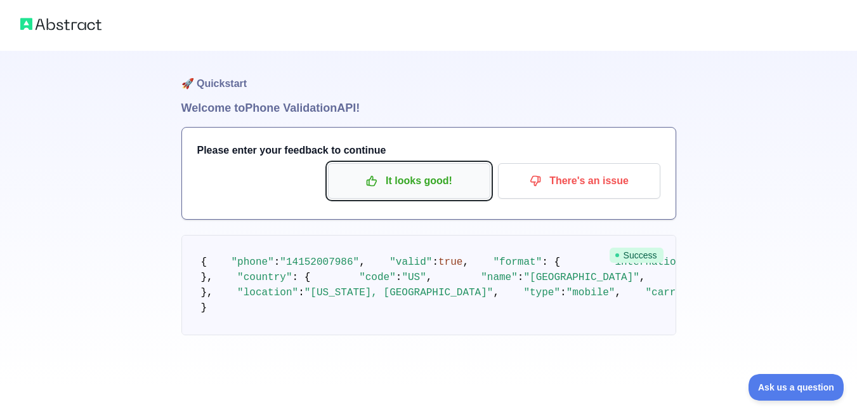  I want to click on span: "14152007986", so click(319, 262).